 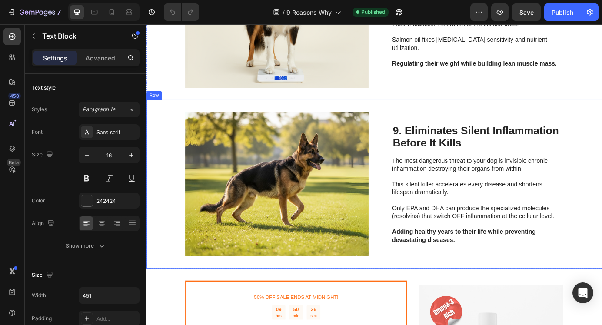 What do you see at coordinates (37, 132) in the screenshot?
I see `div: Font` at bounding box center [37, 132].